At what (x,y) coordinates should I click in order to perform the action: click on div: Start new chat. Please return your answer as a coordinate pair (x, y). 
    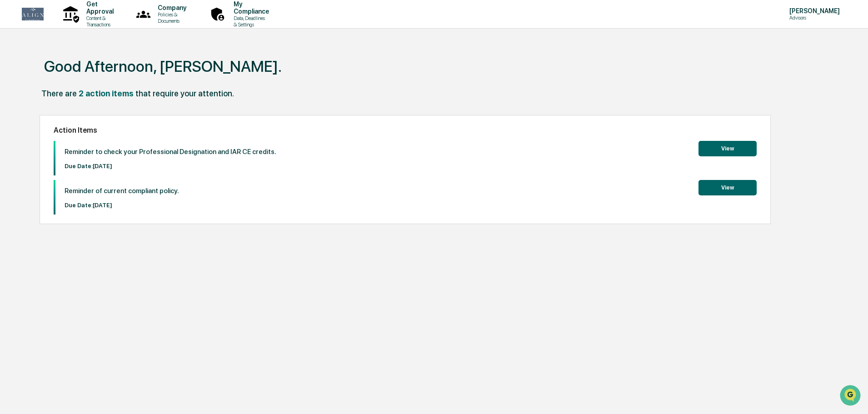
    Looking at the image, I should click on (95, 74).